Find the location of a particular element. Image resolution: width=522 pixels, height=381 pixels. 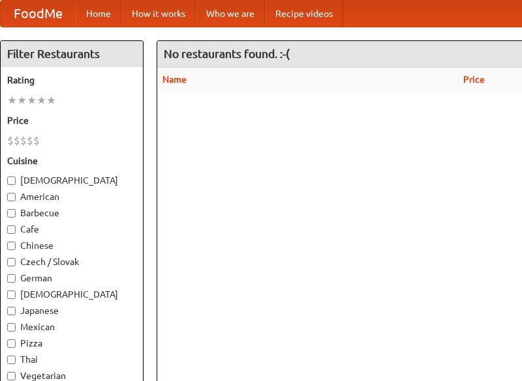

label: Chinese is located at coordinates (72, 246).